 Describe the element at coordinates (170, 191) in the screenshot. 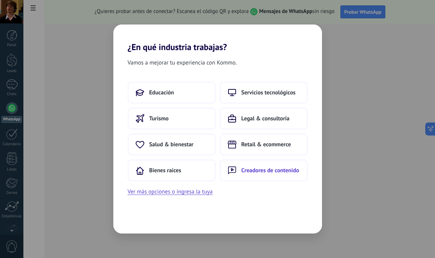

I see `button: Ver más opciones o ingresa la tuya` at that location.